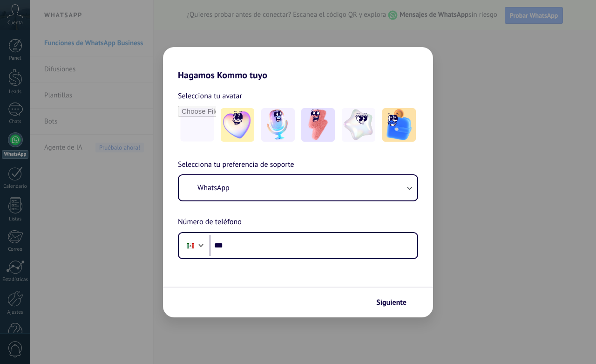  I want to click on img: -3.jpeg, so click(318, 125).